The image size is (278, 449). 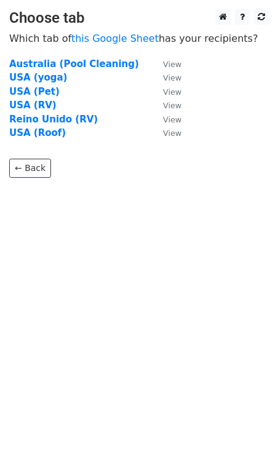 What do you see at coordinates (33, 105) in the screenshot?
I see `a: USA (RV)` at bounding box center [33, 105].